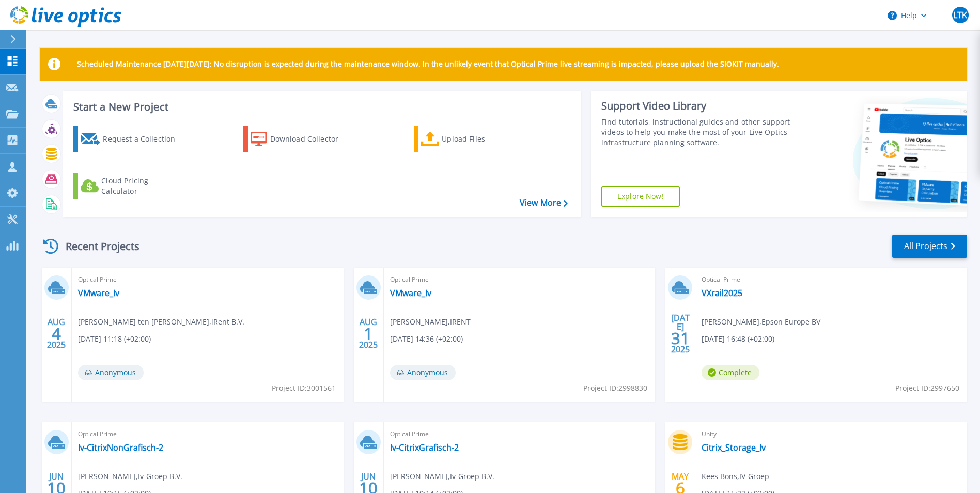 This screenshot has height=493, width=980. What do you see at coordinates (472, 139) in the screenshot?
I see `a: Upload Files` at bounding box center [472, 139].